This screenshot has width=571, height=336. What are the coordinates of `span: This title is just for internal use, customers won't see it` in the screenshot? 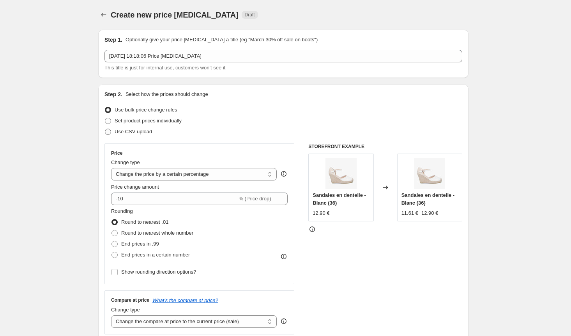 It's located at (165, 67).